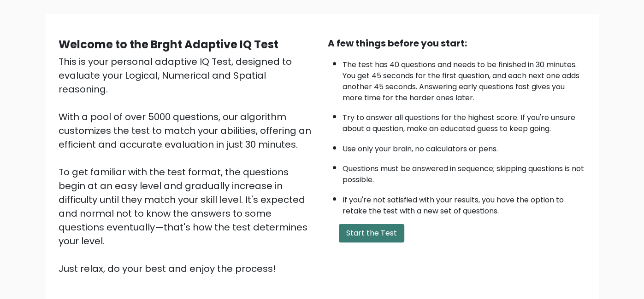  Describe the element at coordinates (168, 44) in the screenshot. I see `b: Welcome to the Brght Adaptive IQ Test` at that location.